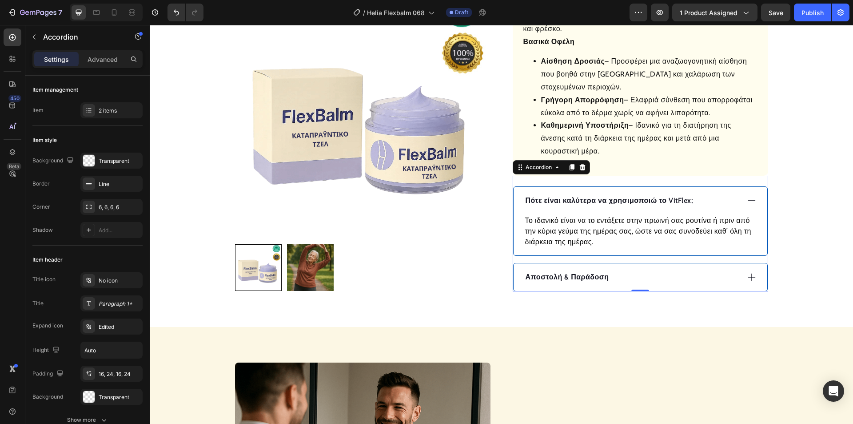 The height and width of the screenshot is (424, 853). What do you see at coordinates (418, 252) in the screenshot?
I see `p: Αποστολή & Παράδοση` at bounding box center [418, 252].